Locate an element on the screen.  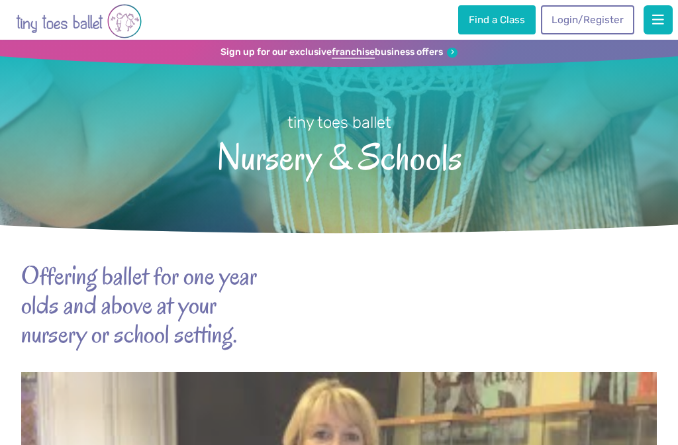
strong: franchise is located at coordinates (353, 52).